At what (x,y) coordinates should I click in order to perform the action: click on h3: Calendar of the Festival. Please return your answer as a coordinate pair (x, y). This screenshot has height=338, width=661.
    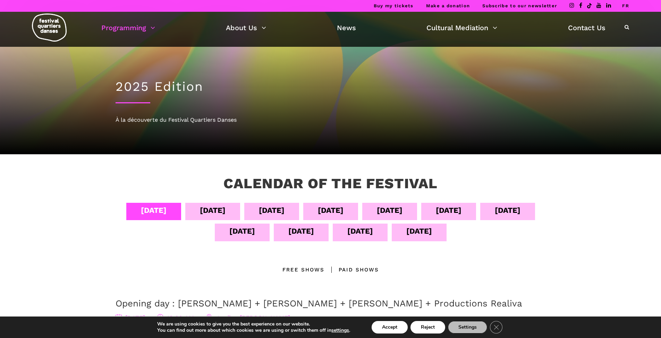
    Looking at the image, I should click on (330, 184).